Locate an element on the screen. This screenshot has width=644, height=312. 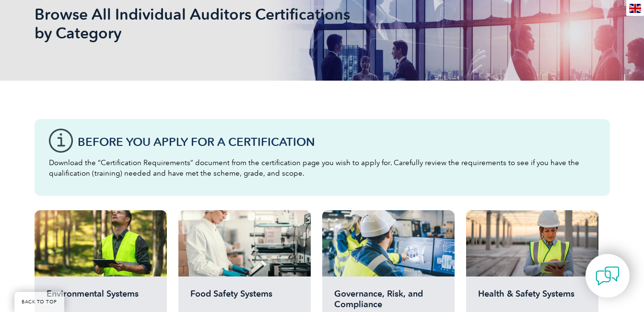
h1: Browse All Individual Auditors Certifications by Category is located at coordinates (219, 23).